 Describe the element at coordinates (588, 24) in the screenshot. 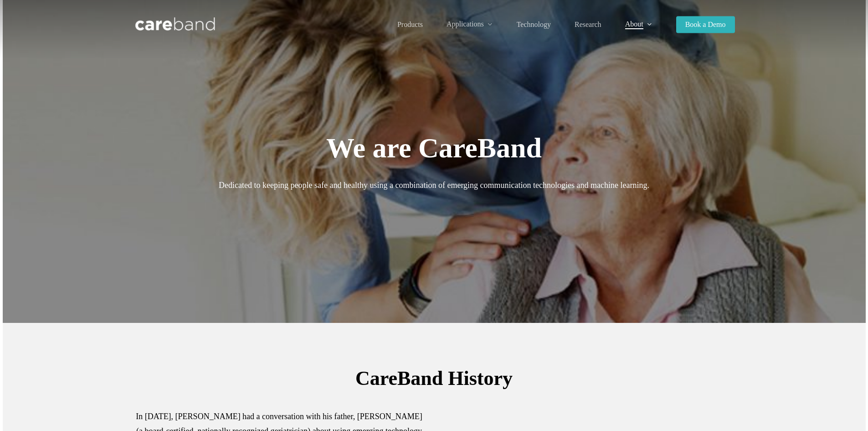

I see `span: Research` at that location.